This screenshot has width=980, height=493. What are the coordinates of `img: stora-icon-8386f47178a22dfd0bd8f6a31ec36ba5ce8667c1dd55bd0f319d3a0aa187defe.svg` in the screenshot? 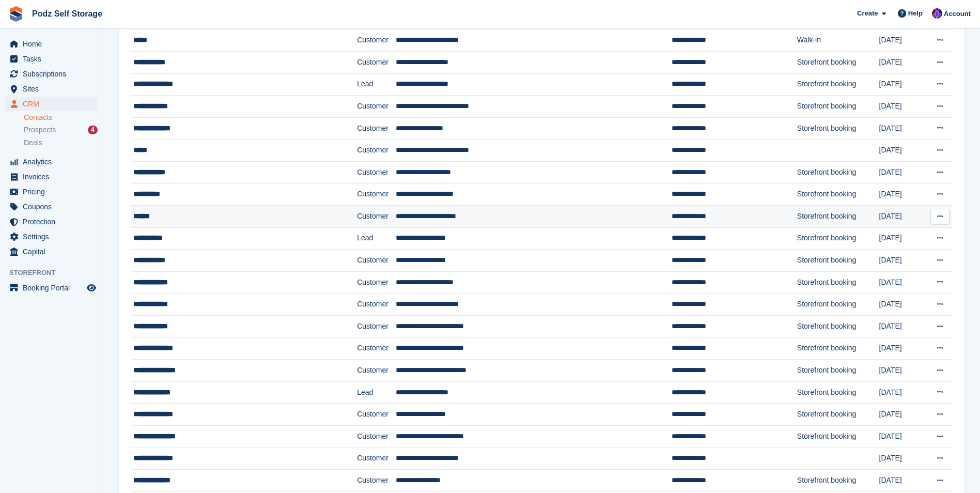 It's located at (16, 14).